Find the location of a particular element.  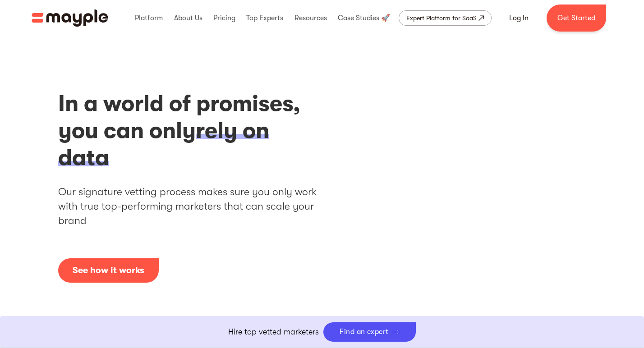

a: Log In is located at coordinates (519, 18).